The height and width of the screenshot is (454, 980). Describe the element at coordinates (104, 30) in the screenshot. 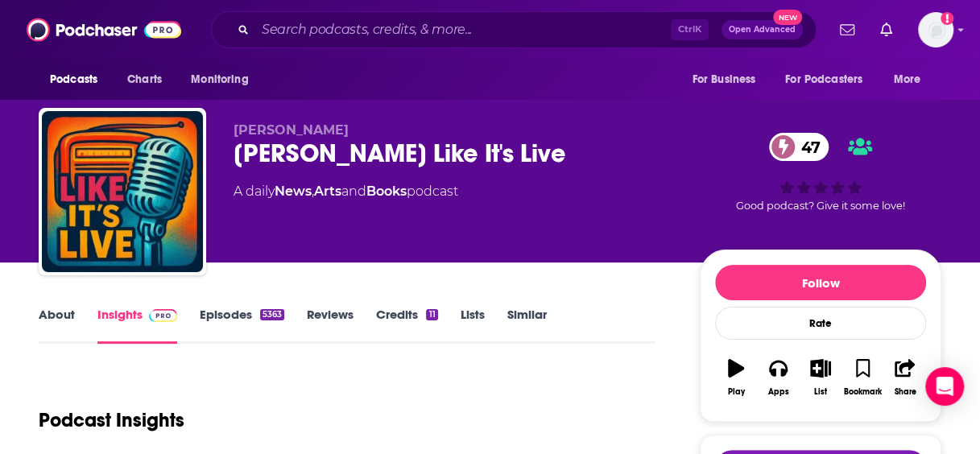

I see `a: Podchaser - Follow, Share and Rate Podcasts` at that location.